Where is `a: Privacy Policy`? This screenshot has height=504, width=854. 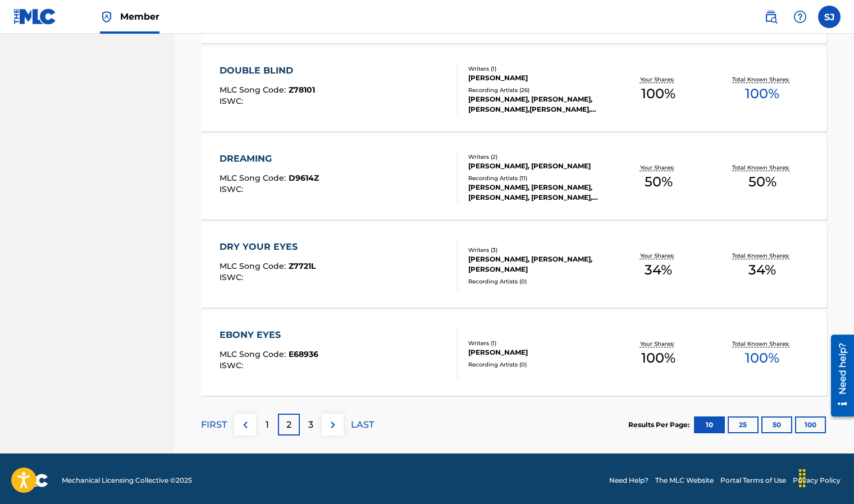
a: Privacy Policy is located at coordinates (817, 480).